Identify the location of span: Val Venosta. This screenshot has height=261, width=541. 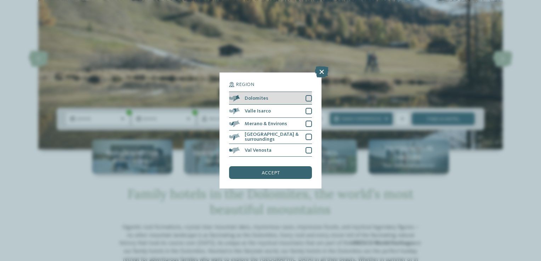
(258, 150).